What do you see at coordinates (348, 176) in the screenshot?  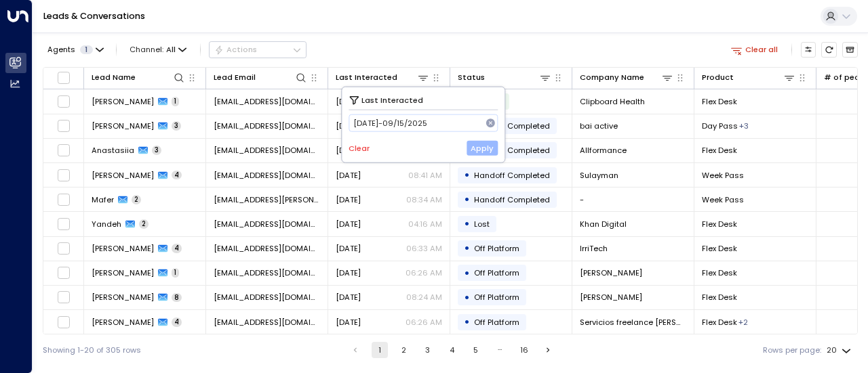 I see `span: Sep 13, 2025` at bounding box center [348, 176].